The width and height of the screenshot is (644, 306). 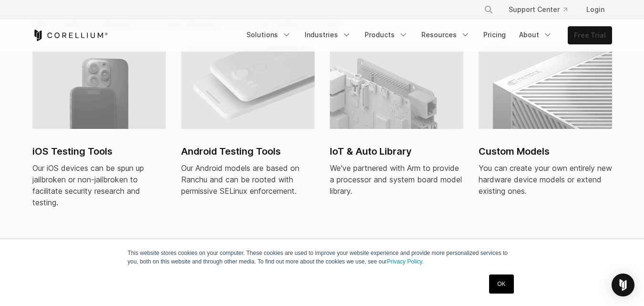 What do you see at coordinates (590, 35) in the screenshot?
I see `a: Free Trial` at bounding box center [590, 35].